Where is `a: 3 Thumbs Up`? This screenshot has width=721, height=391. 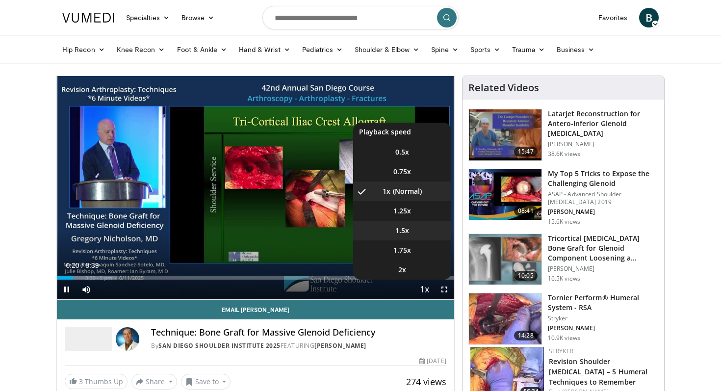
a: 3 Thumbs Up is located at coordinates (96, 381).